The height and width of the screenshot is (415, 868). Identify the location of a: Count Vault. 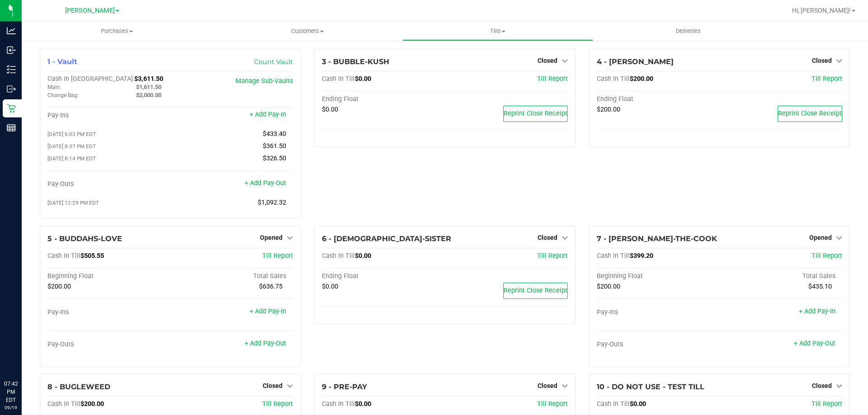
(273, 62).